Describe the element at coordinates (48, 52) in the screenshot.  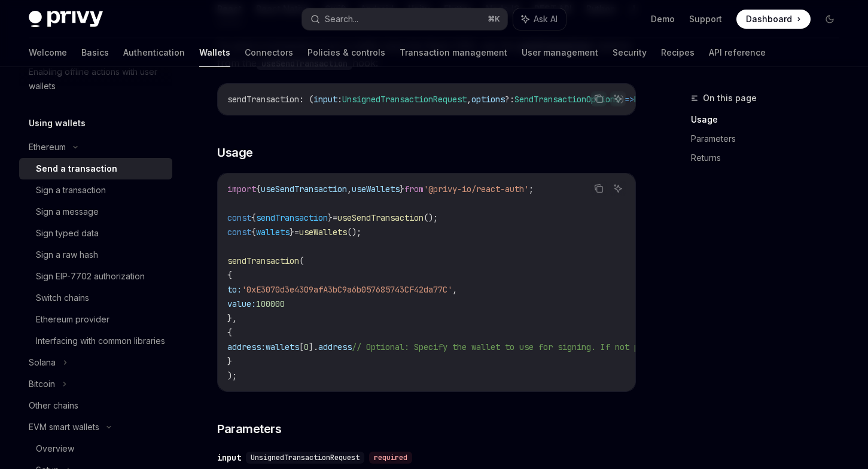
I see `a: Welcome` at that location.